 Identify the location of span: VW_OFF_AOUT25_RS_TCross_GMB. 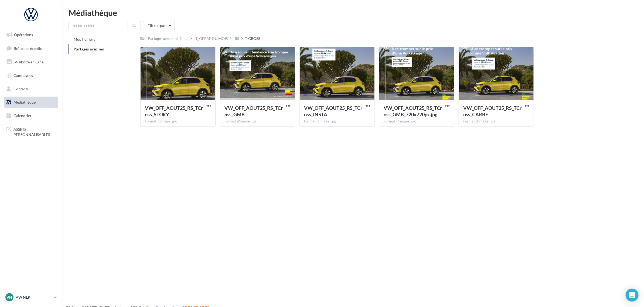
(253, 111).